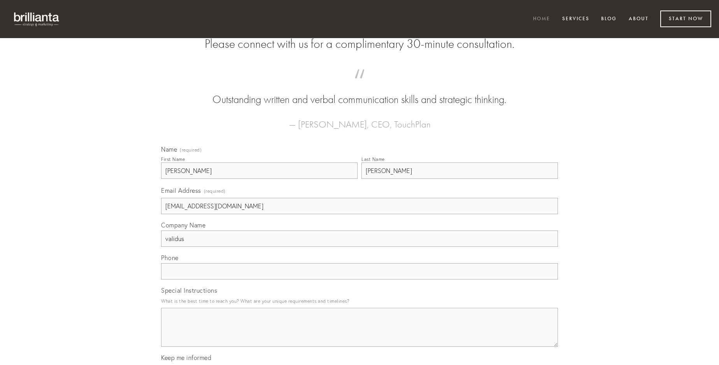 The image size is (719, 365). Describe the element at coordinates (608, 19) in the screenshot. I see `a: Blog` at that location.